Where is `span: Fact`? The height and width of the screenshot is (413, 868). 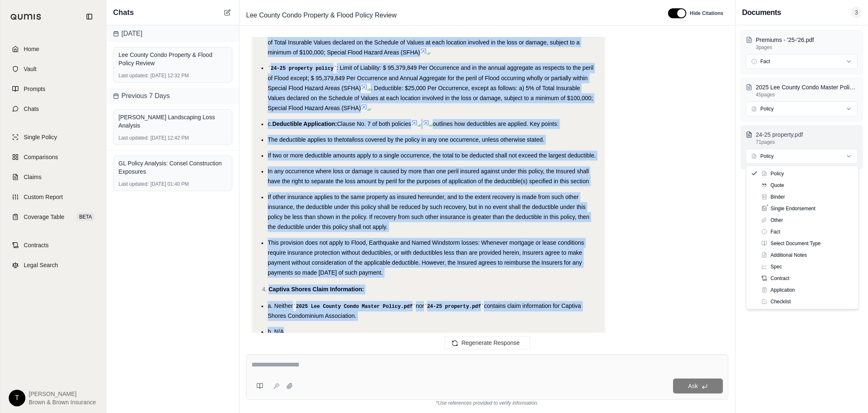
span: Fact is located at coordinates (775, 231).